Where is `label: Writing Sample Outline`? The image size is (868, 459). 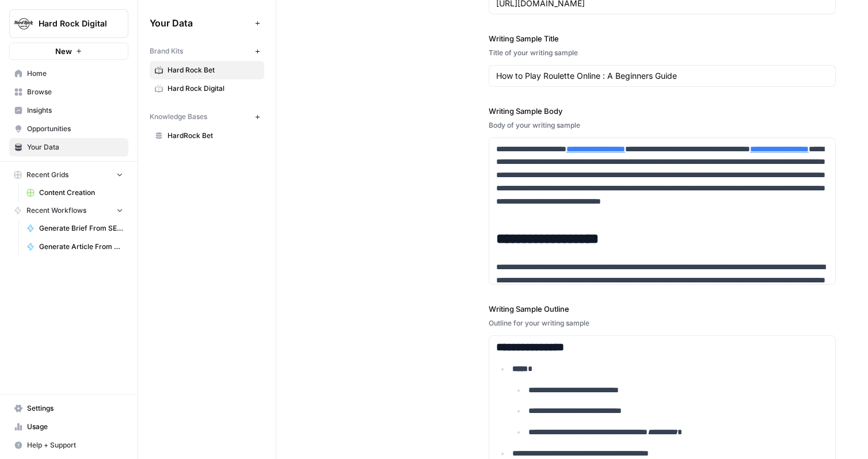 label: Writing Sample Outline is located at coordinates (661, 308).